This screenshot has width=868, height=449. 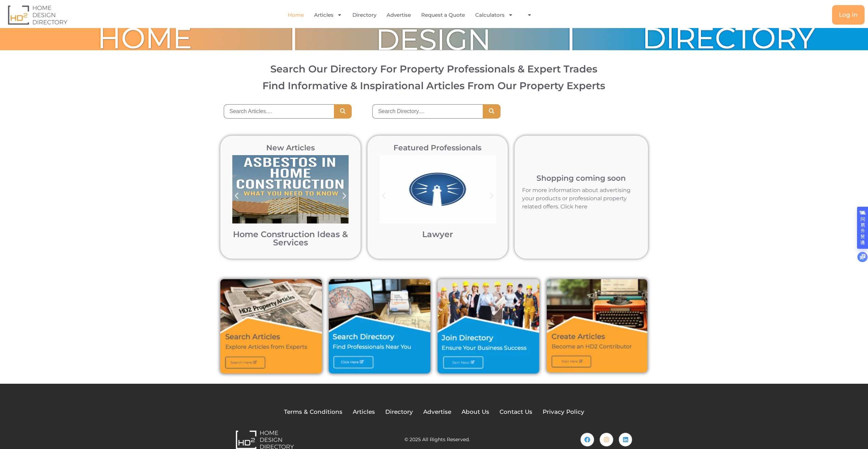 What do you see at coordinates (290, 148) in the screenshot?
I see `h2: New Articles` at bounding box center [290, 148].